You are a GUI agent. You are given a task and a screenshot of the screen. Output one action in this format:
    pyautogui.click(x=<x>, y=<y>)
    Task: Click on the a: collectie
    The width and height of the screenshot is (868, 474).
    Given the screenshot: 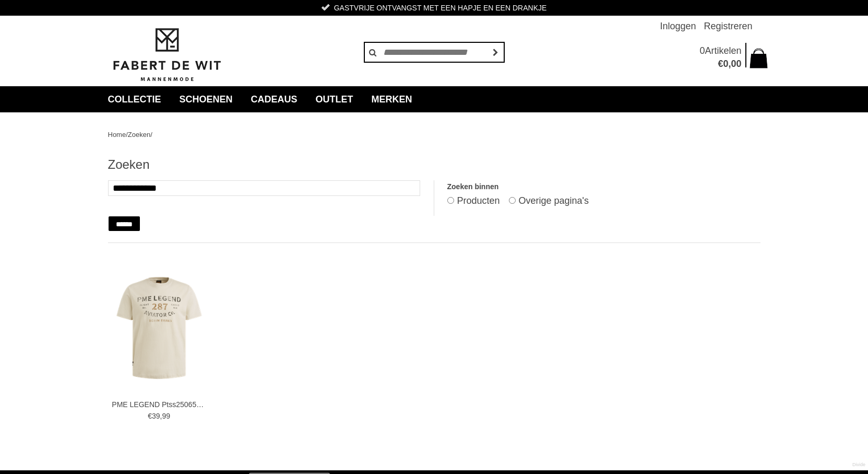 What is the action you would take?
    pyautogui.click(x=134, y=100)
    